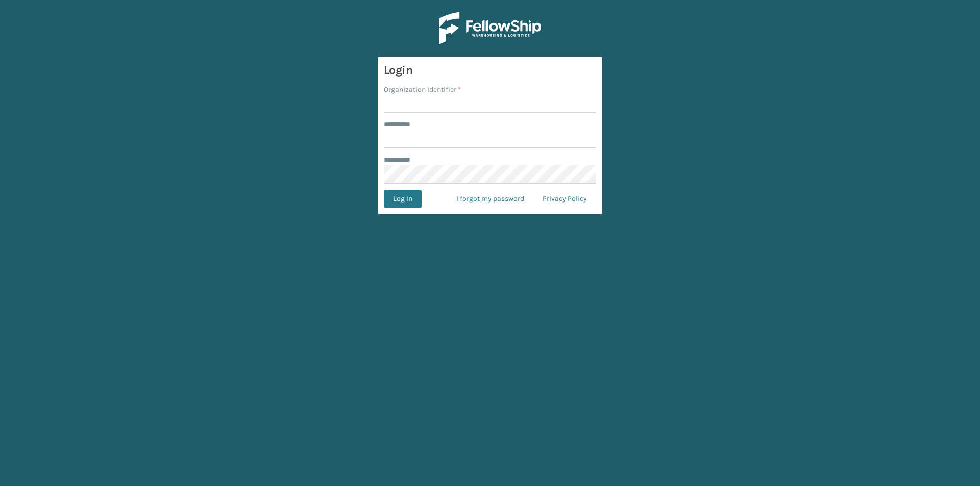 Image resolution: width=980 pixels, height=486 pixels. I want to click on button: Log In, so click(402, 199).